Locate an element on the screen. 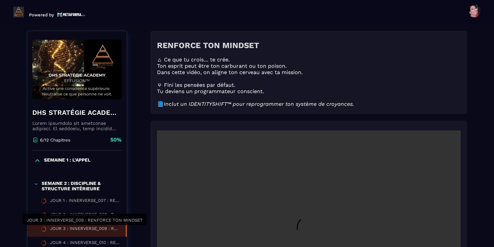  p: Ton esprit peut être ton carburant ou ton poison. is located at coordinates (309, 66).